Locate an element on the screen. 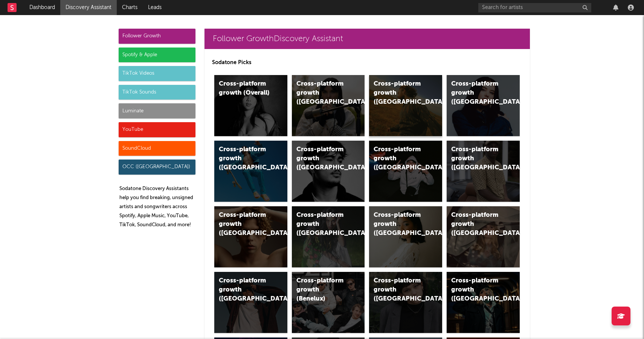 This screenshot has height=339, width=644. div: Cross-platform growth (Overall) is located at coordinates (244, 88).